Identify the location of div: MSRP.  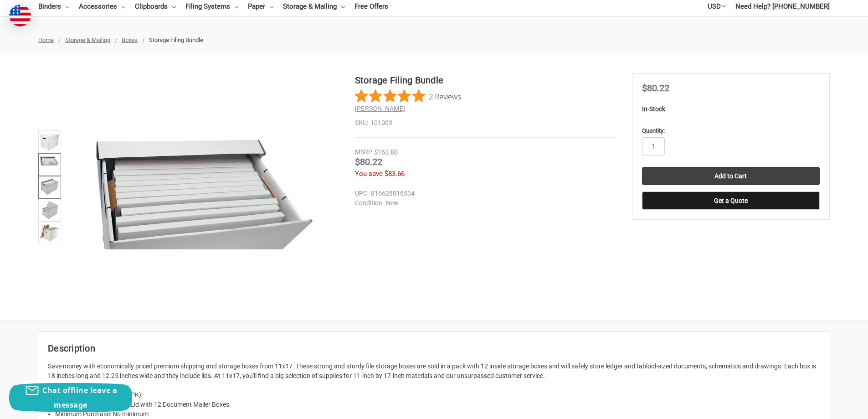
(364, 152).